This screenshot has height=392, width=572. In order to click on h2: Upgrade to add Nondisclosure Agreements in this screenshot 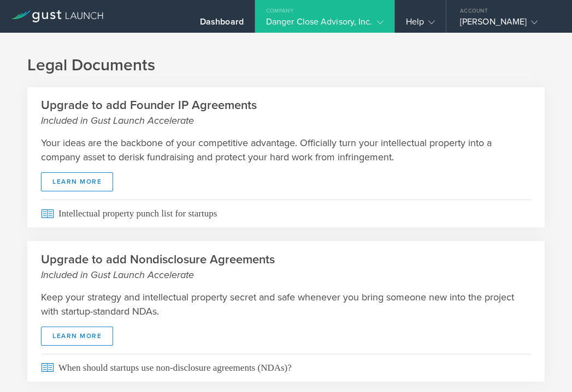, I will do `click(286, 267)`.